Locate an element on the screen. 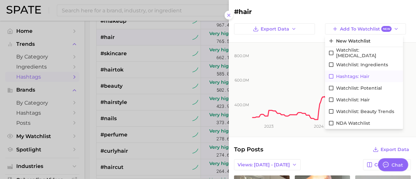 The height and width of the screenshot is (179, 416). span: New Watchlist is located at coordinates (354, 41).